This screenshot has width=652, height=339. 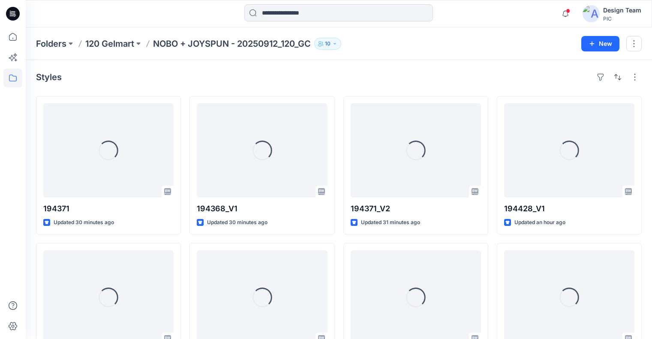 I want to click on div: PIC, so click(x=622, y=18).